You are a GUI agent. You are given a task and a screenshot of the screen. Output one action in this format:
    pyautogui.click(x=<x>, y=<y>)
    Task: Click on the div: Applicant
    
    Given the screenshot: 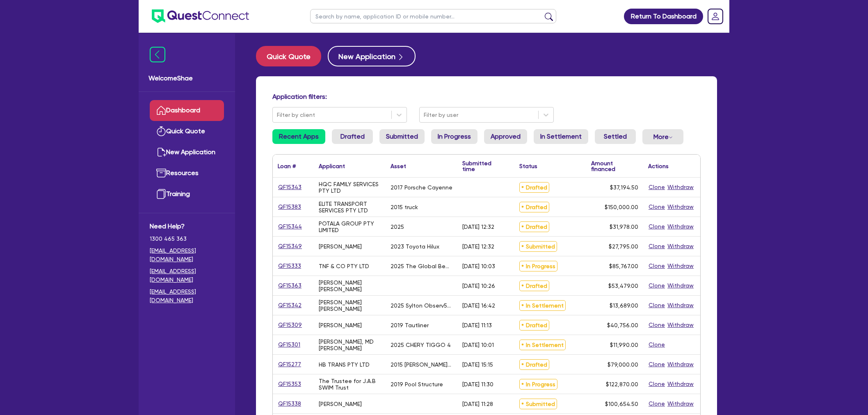 What is the action you would take?
    pyautogui.click(x=332, y=166)
    